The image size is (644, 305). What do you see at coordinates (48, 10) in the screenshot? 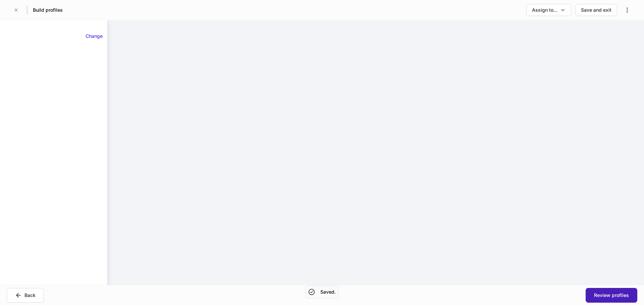
I see `h5: Build profiles` at bounding box center [48, 10].